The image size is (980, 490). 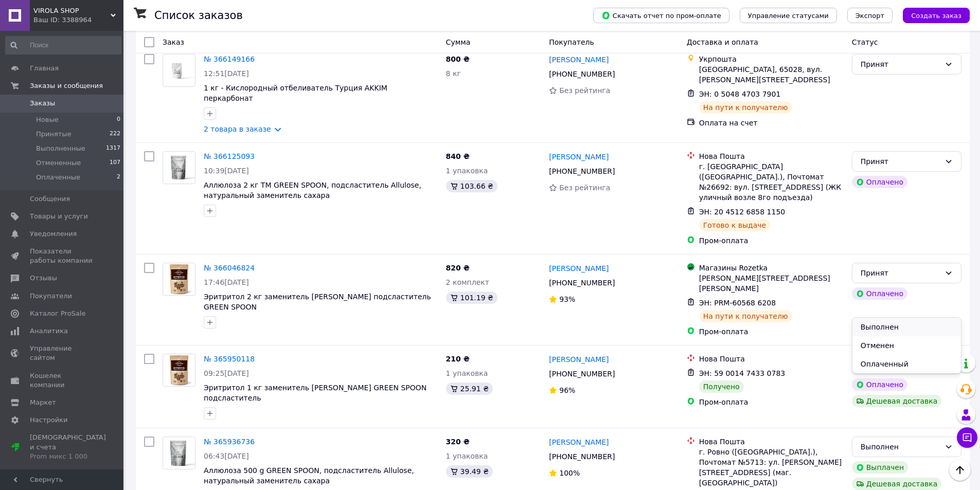 What do you see at coordinates (900, 447) in the screenshot?
I see `div: Выполнен` at bounding box center [900, 447].